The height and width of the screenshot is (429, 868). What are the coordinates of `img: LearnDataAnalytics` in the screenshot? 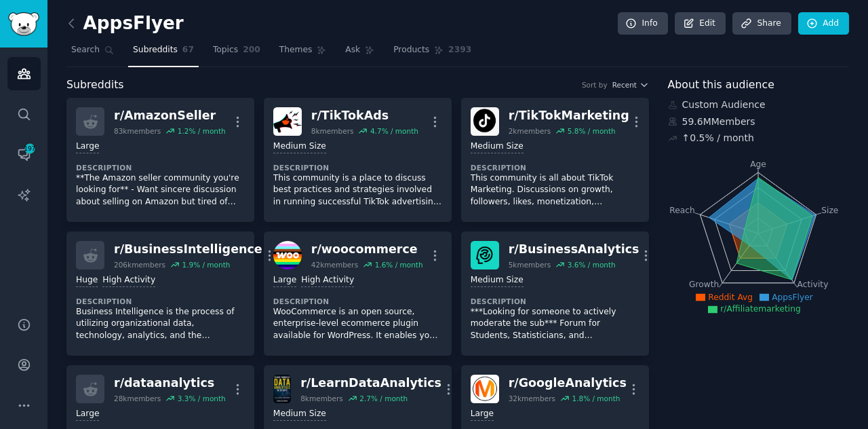 It's located at (282, 388).